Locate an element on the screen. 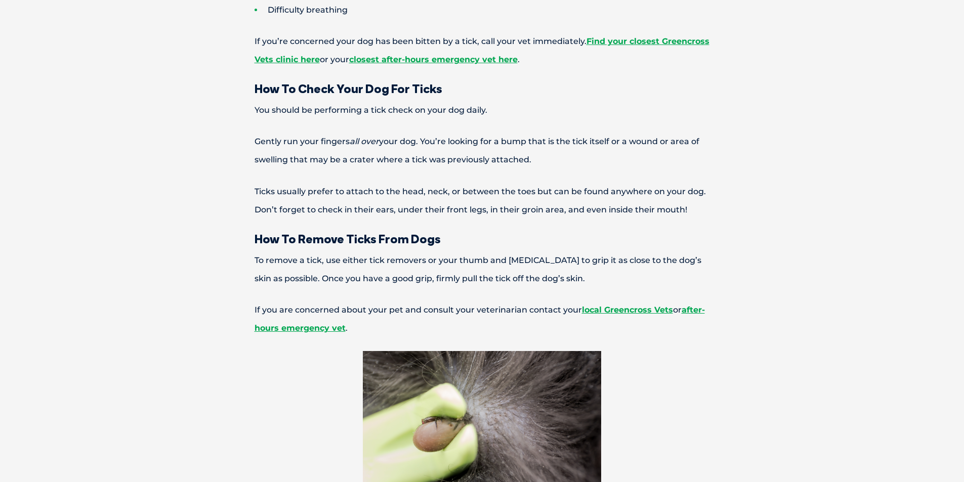 The height and width of the screenshot is (482, 964). p: If you’re concerned your dog has been bitten by a tick, call your vet immediately. or your . is located at coordinates (482, 51).